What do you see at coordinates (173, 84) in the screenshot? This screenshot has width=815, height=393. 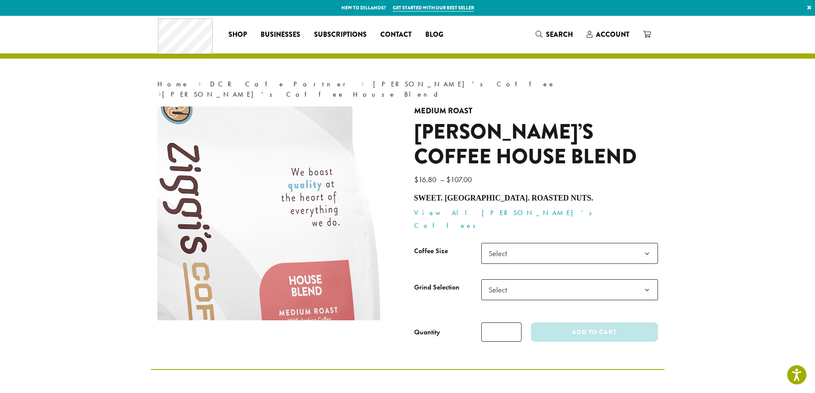 I see `a: Home` at bounding box center [173, 84].